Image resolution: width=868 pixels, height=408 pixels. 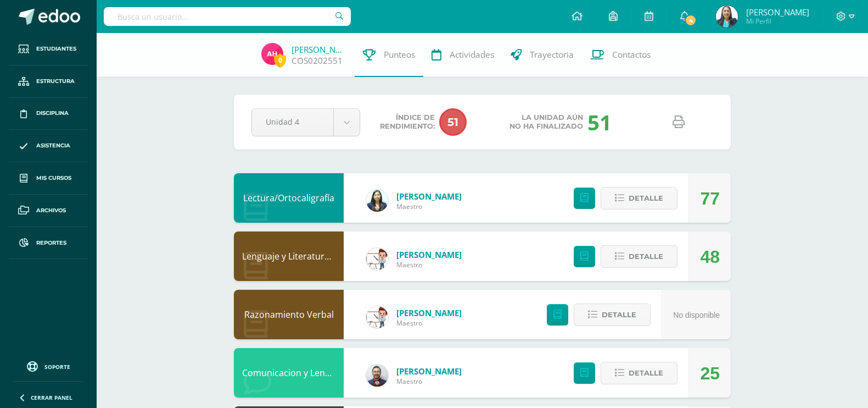 I want to click on img: ae0883259cc0ff7a98414bf9fd04ed3a.png, so click(x=377, y=376).